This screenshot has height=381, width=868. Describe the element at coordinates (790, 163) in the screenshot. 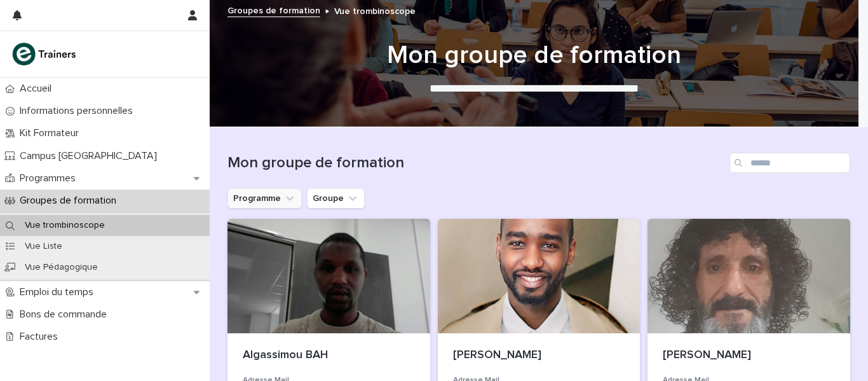

I see `div: Search` at that location.